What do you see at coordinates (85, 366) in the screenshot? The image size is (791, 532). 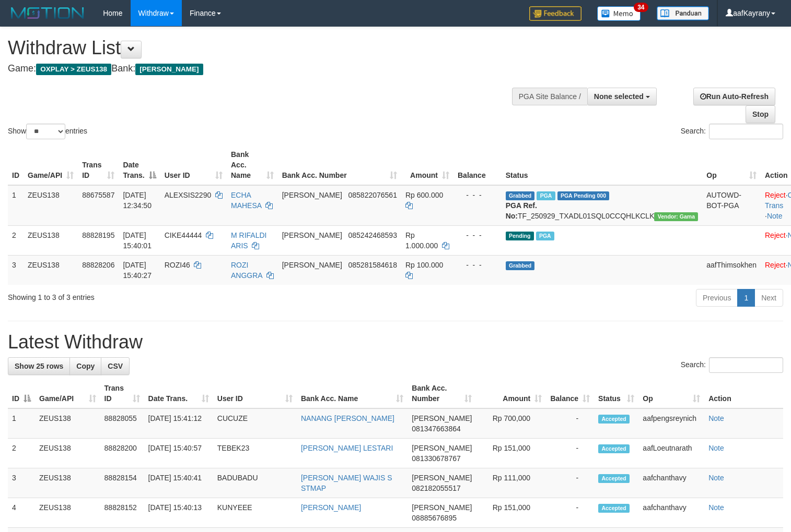 I see `a: Copy` at bounding box center [85, 366].